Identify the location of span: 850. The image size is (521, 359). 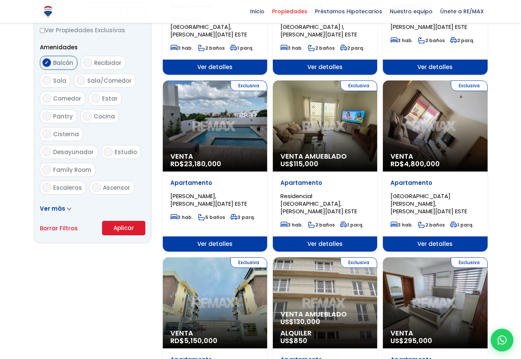
(300, 340).